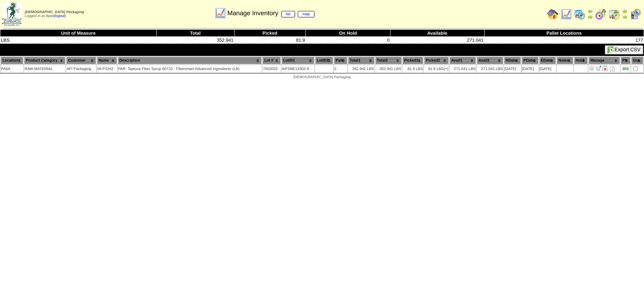 The height and width of the screenshot is (302, 644). Describe the element at coordinates (340, 60) in the screenshot. I see `th: Pal#` at that location.